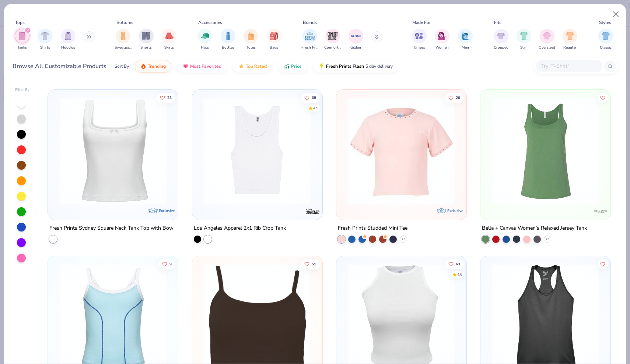  What do you see at coordinates (356, 48) in the screenshot?
I see `span: Gildan` at bounding box center [356, 48].